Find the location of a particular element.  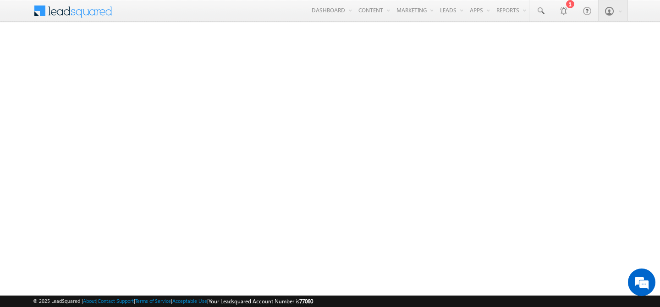

a: Contact Support is located at coordinates (116, 301).